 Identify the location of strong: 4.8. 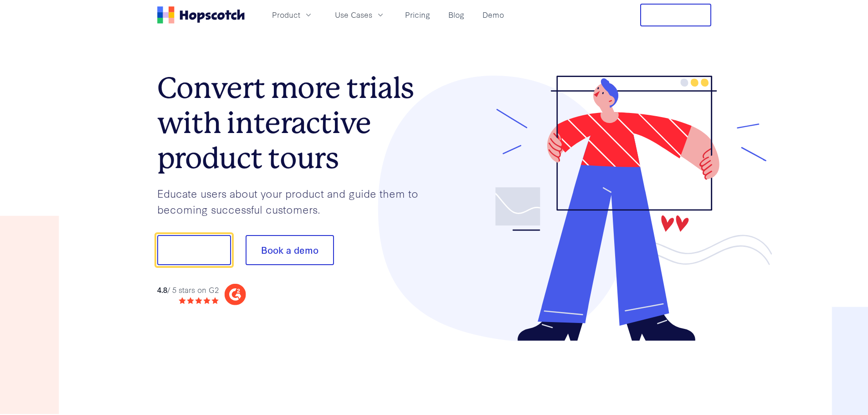
(162, 289).